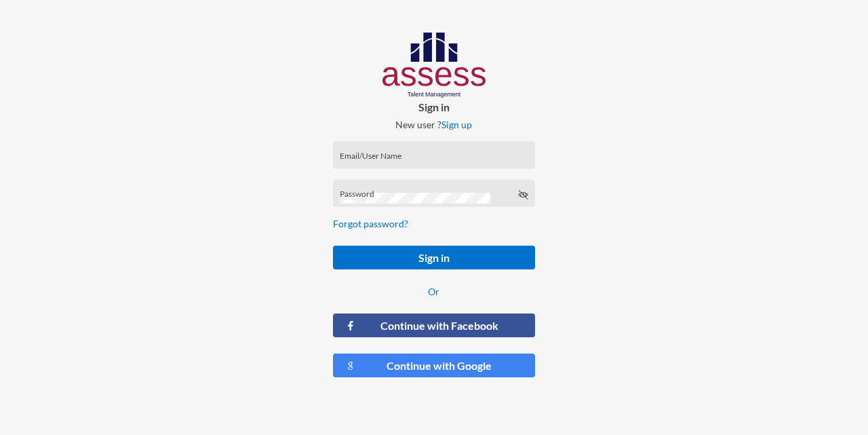 This screenshot has width=868, height=435. Describe the element at coordinates (434, 325) in the screenshot. I see `button: Continue with Facebook` at that location.